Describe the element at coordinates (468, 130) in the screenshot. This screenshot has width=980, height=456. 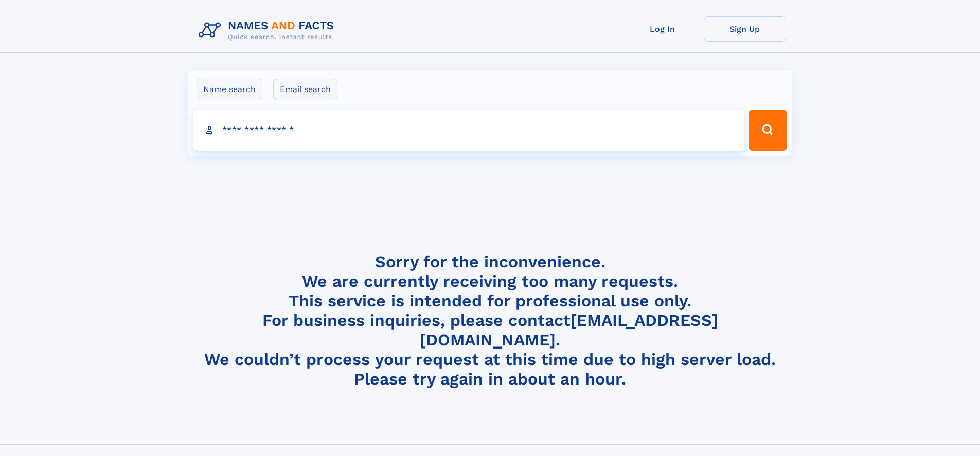
I see `input: search input` at that location.